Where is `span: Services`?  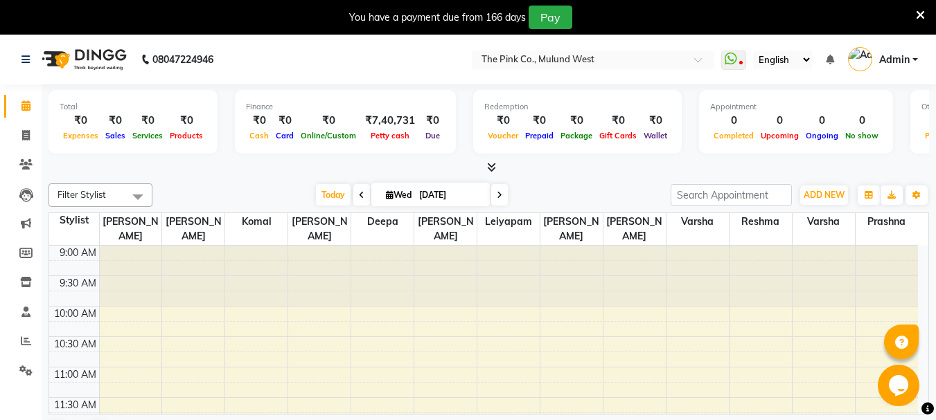
span: Services is located at coordinates (148, 136).